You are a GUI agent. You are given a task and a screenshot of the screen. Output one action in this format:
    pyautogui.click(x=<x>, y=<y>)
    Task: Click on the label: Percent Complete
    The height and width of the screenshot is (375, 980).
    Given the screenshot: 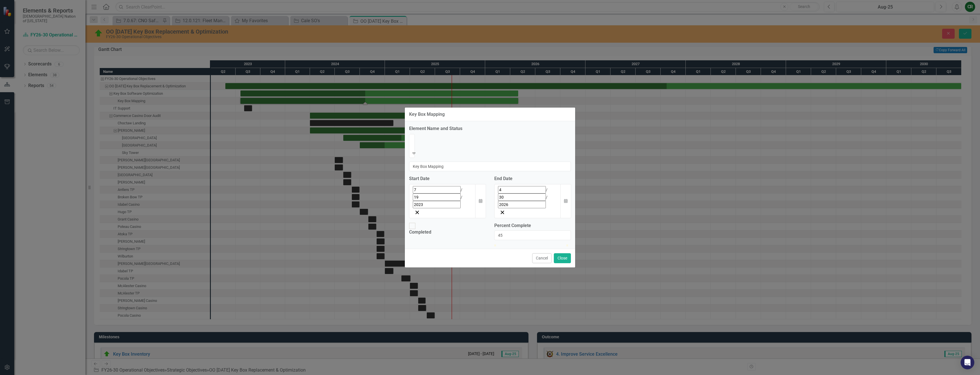 What is the action you would take?
    pyautogui.click(x=512, y=226)
    